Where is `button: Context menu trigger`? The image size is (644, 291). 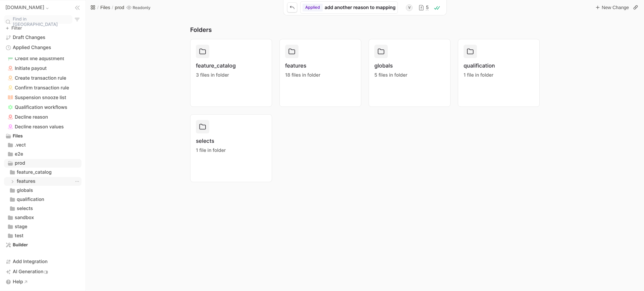
button: Context menu trigger is located at coordinates (77, 181).